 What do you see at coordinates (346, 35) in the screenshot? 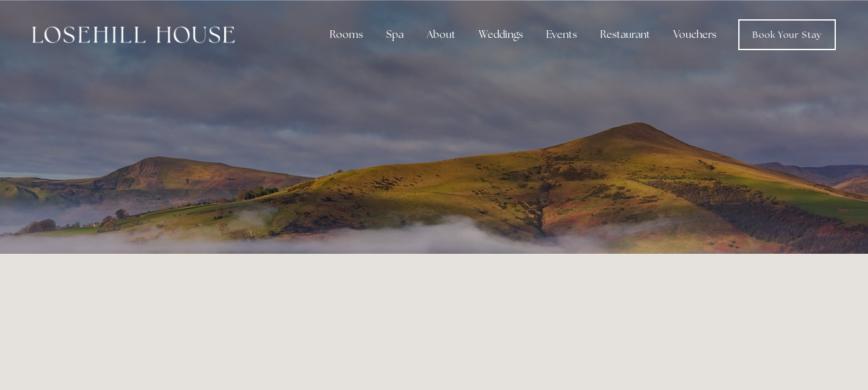
I see `div: Rooms` at bounding box center [346, 35].